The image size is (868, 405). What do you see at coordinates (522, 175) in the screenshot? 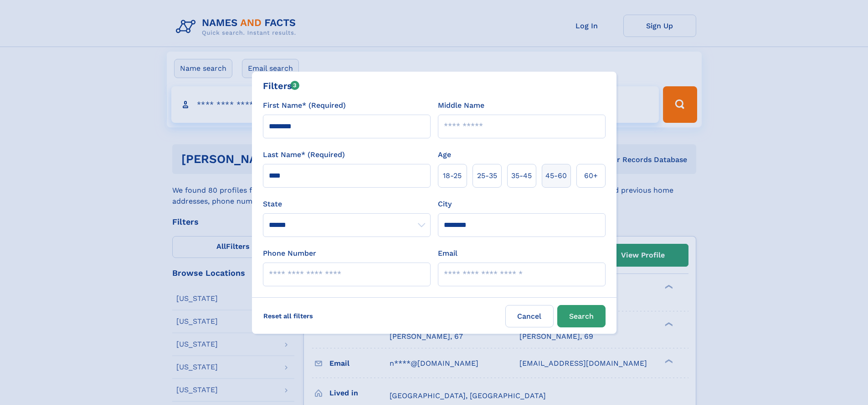
I see `span: 35‑45` at bounding box center [522, 175].